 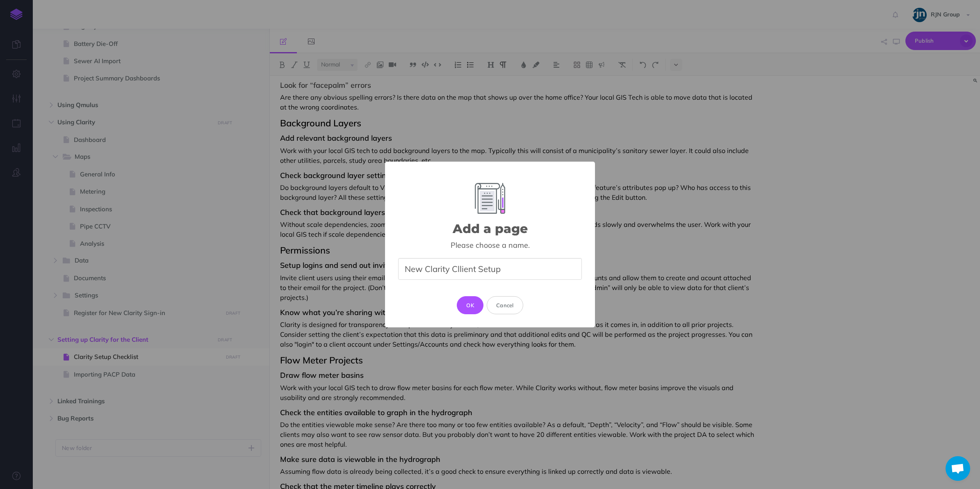 What do you see at coordinates (490, 228) in the screenshot?
I see `h2: Add a page` at bounding box center [490, 228].